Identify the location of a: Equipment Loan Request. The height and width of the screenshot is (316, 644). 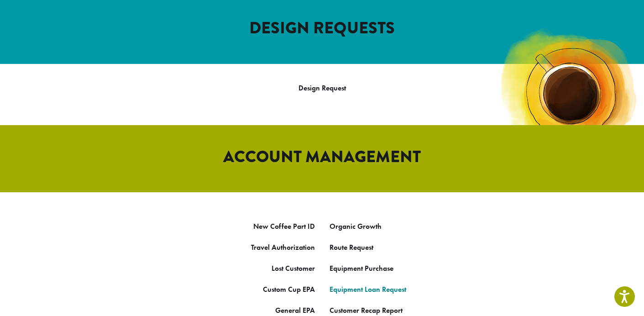
(368, 288).